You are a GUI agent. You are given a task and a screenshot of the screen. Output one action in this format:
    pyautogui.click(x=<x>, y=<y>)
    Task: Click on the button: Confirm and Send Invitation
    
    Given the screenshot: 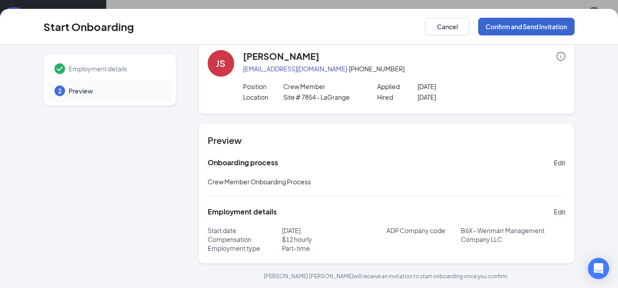 What is the action you would take?
    pyautogui.click(x=526, y=27)
    